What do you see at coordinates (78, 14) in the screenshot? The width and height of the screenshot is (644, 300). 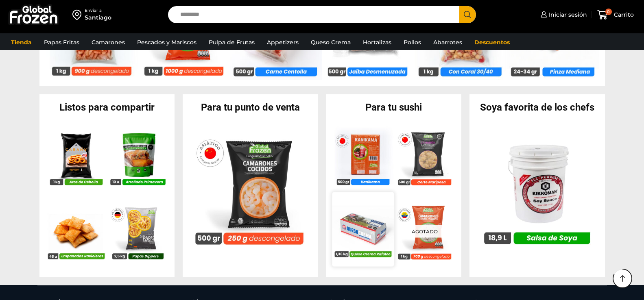 I see `img: address-field-icon.svg` at bounding box center [78, 14].